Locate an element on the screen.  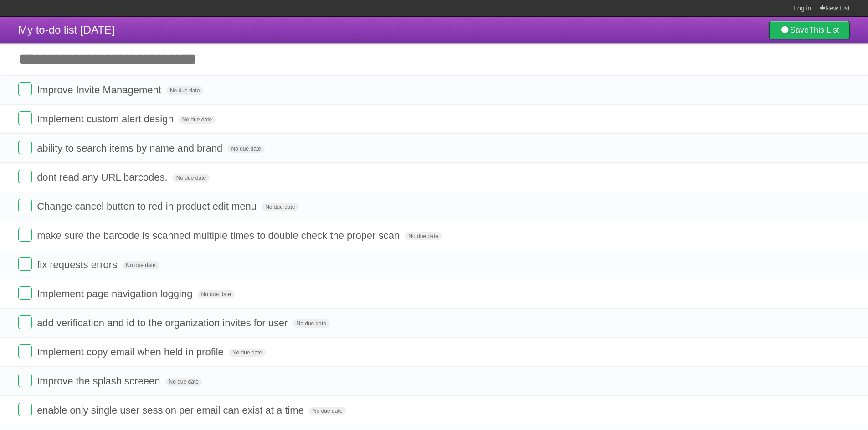
a: SaveThis List is located at coordinates (809, 30).